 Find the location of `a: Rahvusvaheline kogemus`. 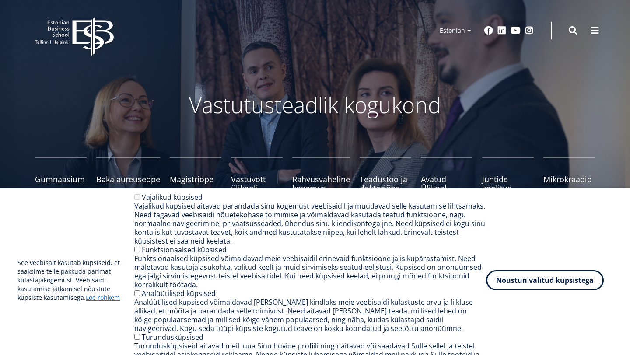

a: Rahvusvaheline kogemus is located at coordinates (321, 175).